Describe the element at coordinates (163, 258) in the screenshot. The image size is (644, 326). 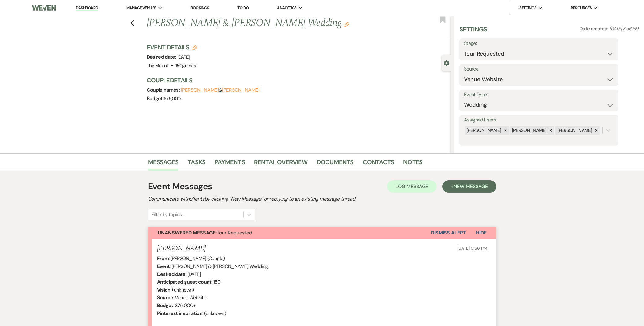
I see `b: From` at that location.